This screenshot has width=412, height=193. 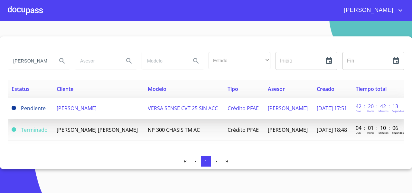 What do you see at coordinates (276, 89) in the screenshot?
I see `span: Asesor` at bounding box center [276, 89].